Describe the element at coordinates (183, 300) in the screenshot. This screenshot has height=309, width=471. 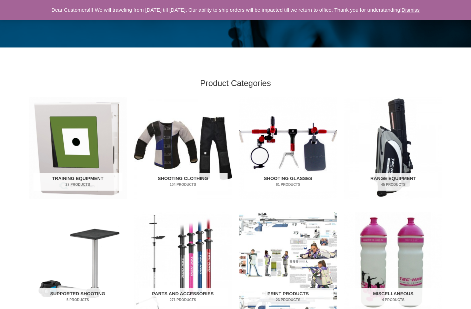
I see `mark: 271 Products` at that location.